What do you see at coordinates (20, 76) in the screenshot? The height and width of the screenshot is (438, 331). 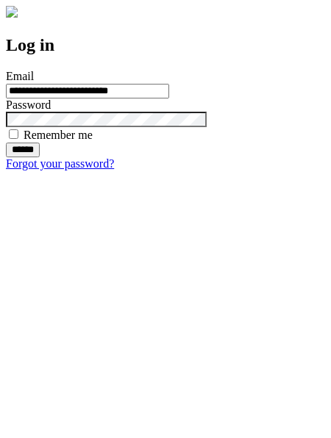 I see `label: Email` at bounding box center [20, 76].